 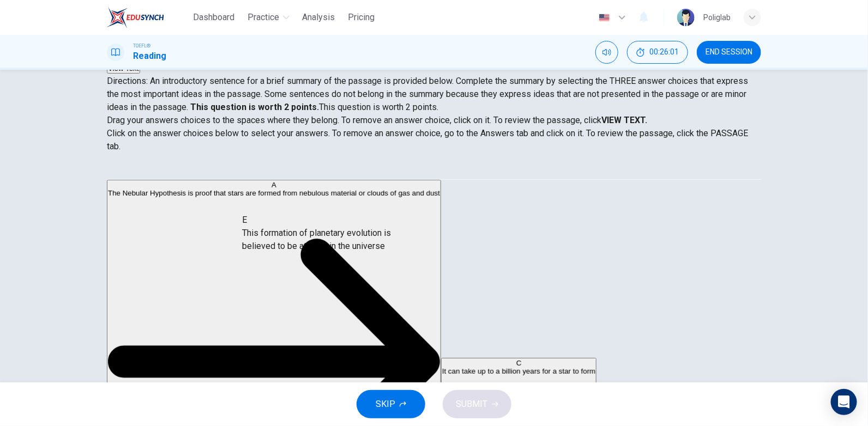 What do you see at coordinates (214, 18) in the screenshot?
I see `span: Dashboard` at bounding box center [214, 18].